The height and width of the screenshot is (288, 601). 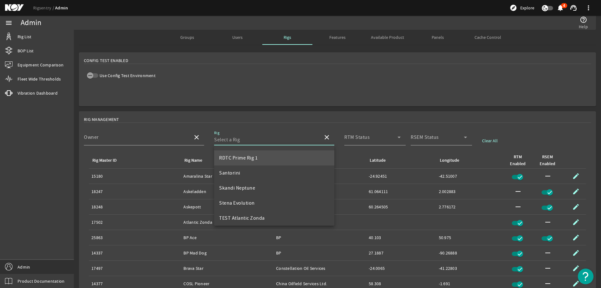 I want to click on div: -90.26888, so click(x=472, y=253).